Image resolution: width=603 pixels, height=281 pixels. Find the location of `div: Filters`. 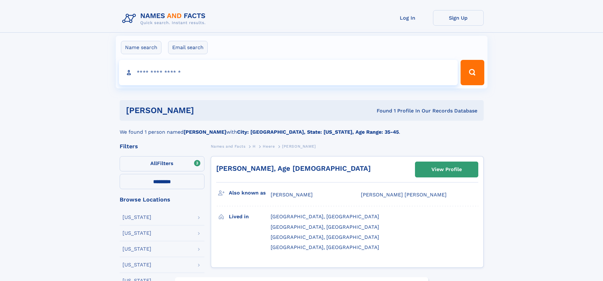

div: Filters is located at coordinates (162, 146).